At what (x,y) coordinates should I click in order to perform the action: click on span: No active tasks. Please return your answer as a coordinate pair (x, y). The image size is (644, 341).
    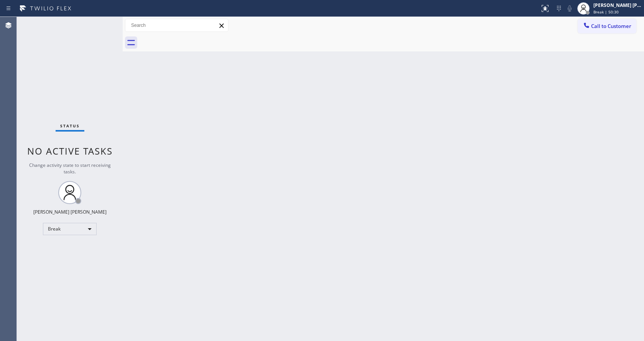
    Looking at the image, I should click on (69, 151).